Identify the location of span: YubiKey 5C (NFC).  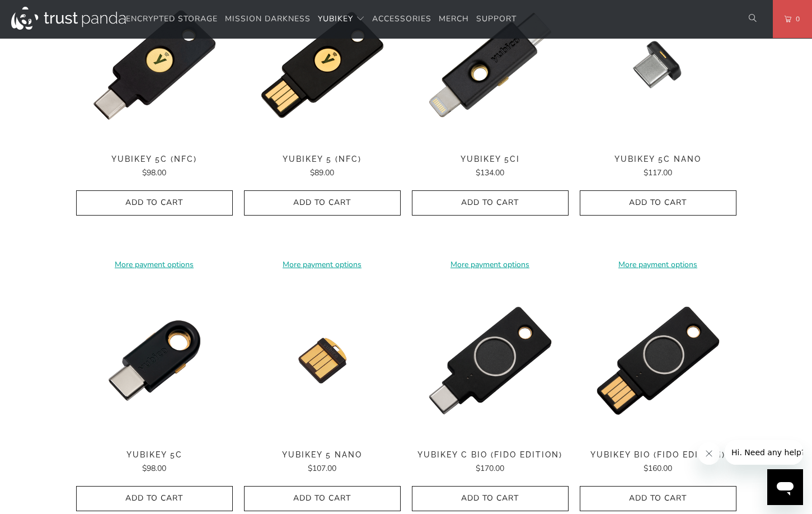
(155, 159).